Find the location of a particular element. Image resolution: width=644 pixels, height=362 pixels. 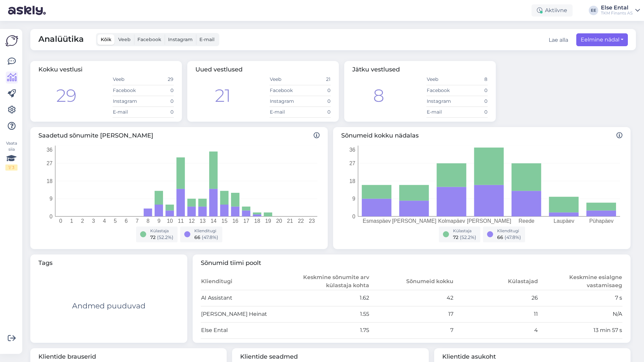

td: 8 is located at coordinates (473, 80).